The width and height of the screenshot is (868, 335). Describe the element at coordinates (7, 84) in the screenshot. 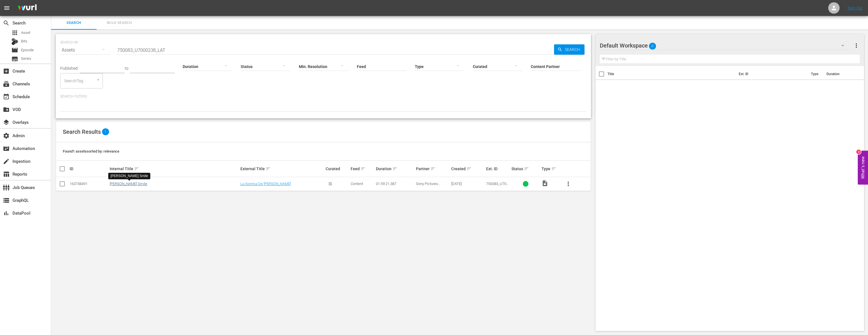

I see `span: Channels` at that location.